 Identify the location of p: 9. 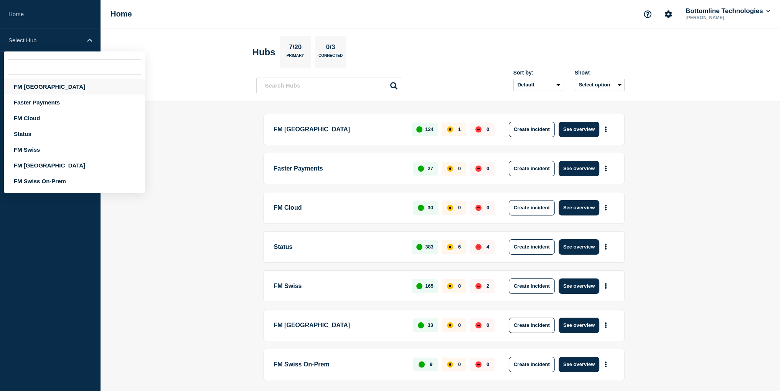
(431, 364).